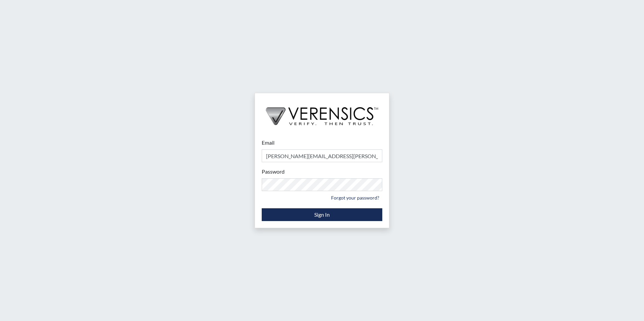 The height and width of the screenshot is (321, 644). I want to click on button: Sign In, so click(322, 215).